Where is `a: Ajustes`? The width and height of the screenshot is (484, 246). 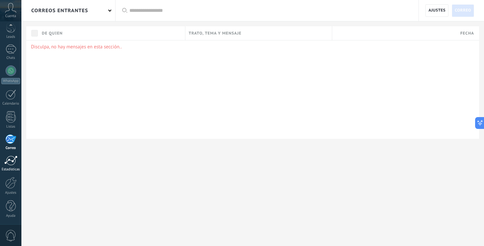 a: Ajustes is located at coordinates (437, 11).